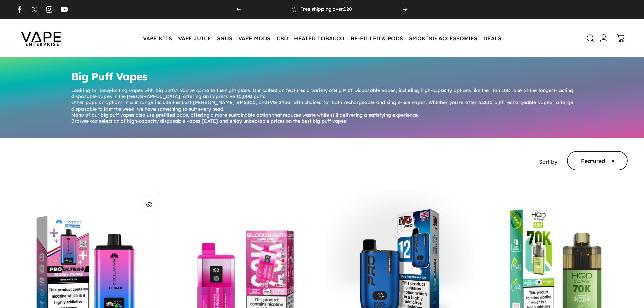 This screenshot has height=308, width=644. Describe the element at coordinates (548, 161) in the screenshot. I see `span: Sort by:` at that location.